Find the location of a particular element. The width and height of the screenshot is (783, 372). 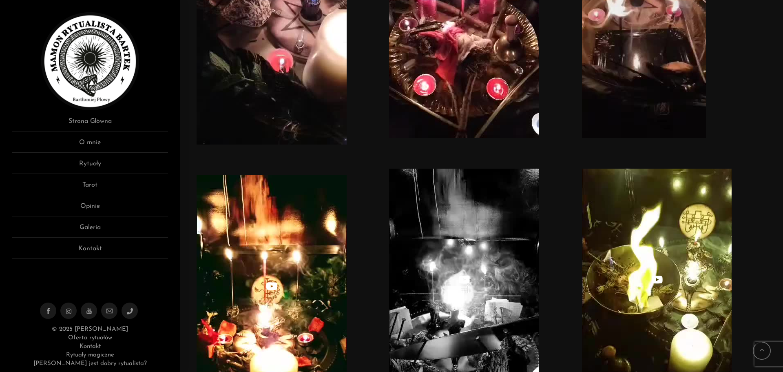

a: Opinie is located at coordinates (90, 208).